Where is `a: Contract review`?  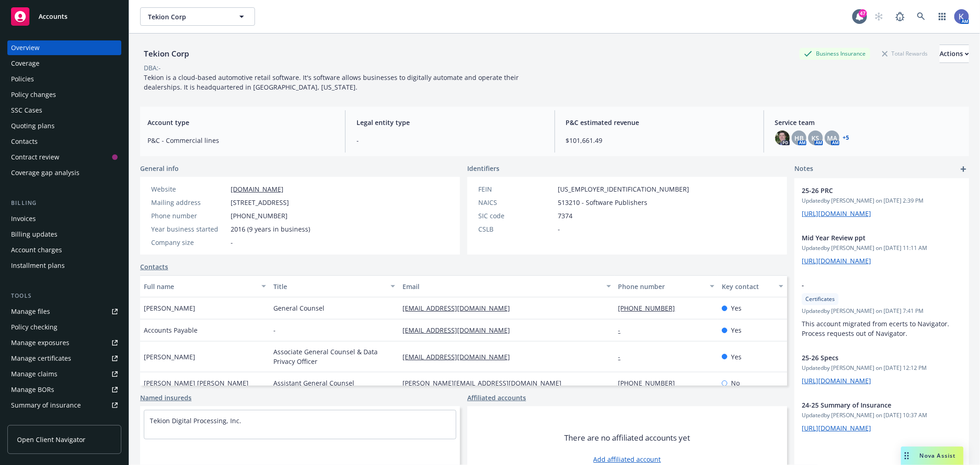
a: Contract review is located at coordinates (65, 157).